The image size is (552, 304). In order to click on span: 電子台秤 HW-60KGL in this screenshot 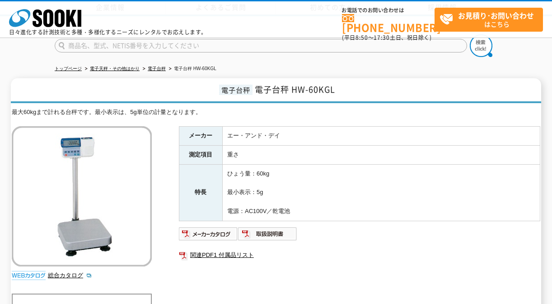, I will do `click(295, 89)`.